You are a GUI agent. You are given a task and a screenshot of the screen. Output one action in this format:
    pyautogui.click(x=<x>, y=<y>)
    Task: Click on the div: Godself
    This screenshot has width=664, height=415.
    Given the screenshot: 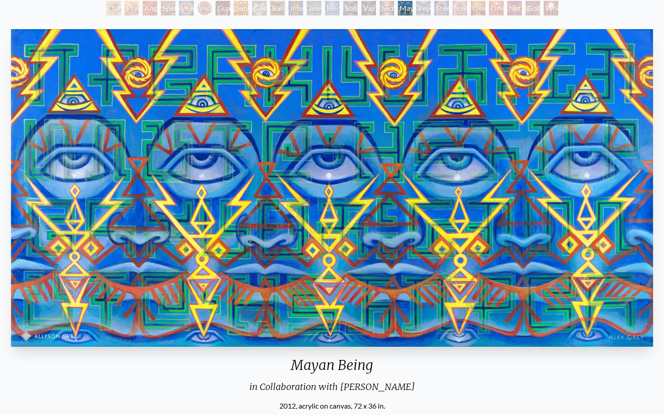 What is the action you would take?
    pyautogui.click(x=532, y=8)
    